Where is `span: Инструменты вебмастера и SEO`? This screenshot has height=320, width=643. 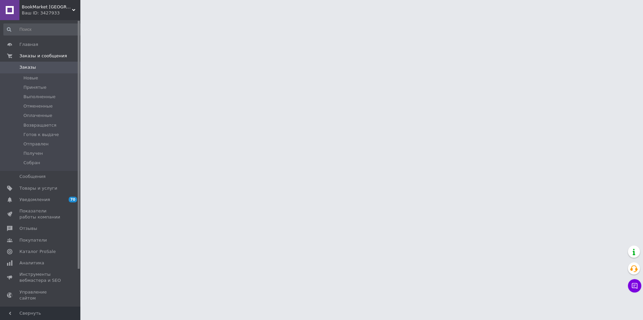 span: Инструменты вебмастера и SEO is located at coordinates (40, 277).